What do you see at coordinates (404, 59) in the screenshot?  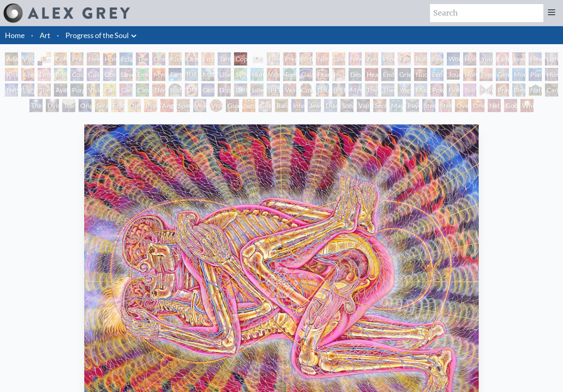 I see `div: Family` at bounding box center [404, 59].